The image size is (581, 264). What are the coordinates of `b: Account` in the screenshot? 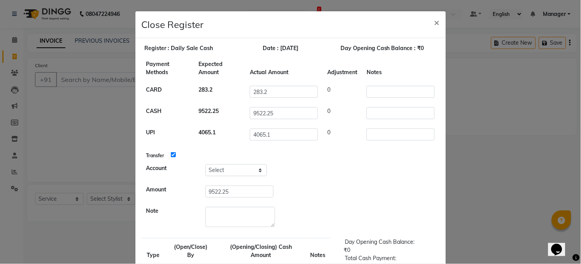 It's located at (156, 168).